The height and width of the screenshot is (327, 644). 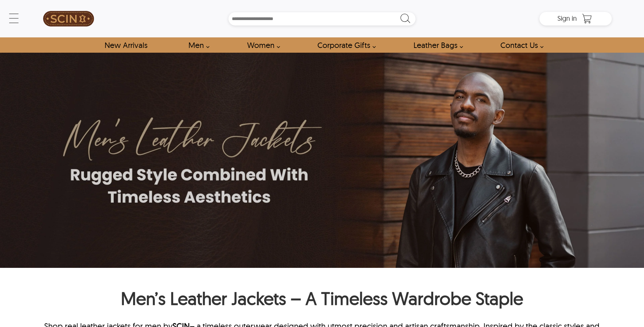 I want to click on h1: Men’s Leather Jackets – A Timeless Wardrobe Staple, so click(x=322, y=300).